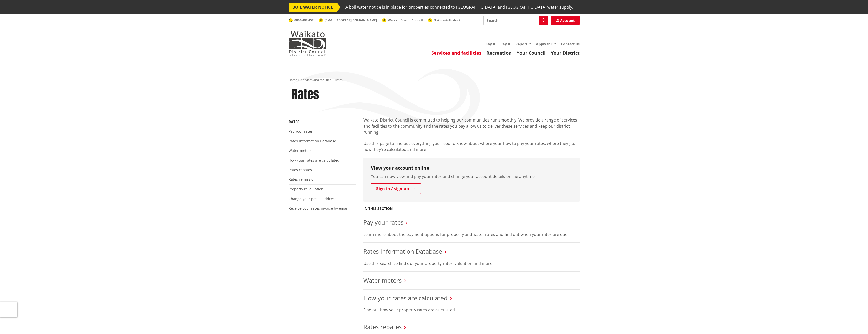 This screenshot has width=868, height=334. What do you see at coordinates (472, 234) in the screenshot?
I see `p: Learn more about the payment options for property and water rates and find out when your rates ar...` at bounding box center [472, 234].